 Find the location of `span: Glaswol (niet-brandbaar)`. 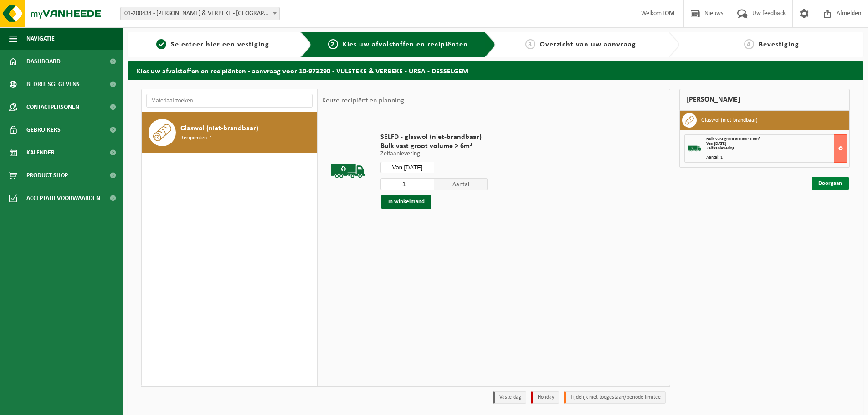

span: Glaswol (niet-brandbaar) is located at coordinates (219, 128).